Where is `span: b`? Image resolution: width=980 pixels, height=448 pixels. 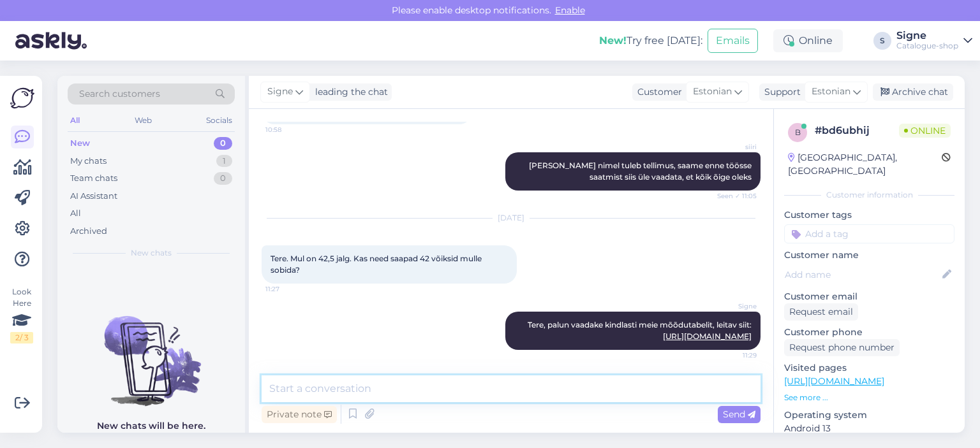 span: b is located at coordinates (798, 132).